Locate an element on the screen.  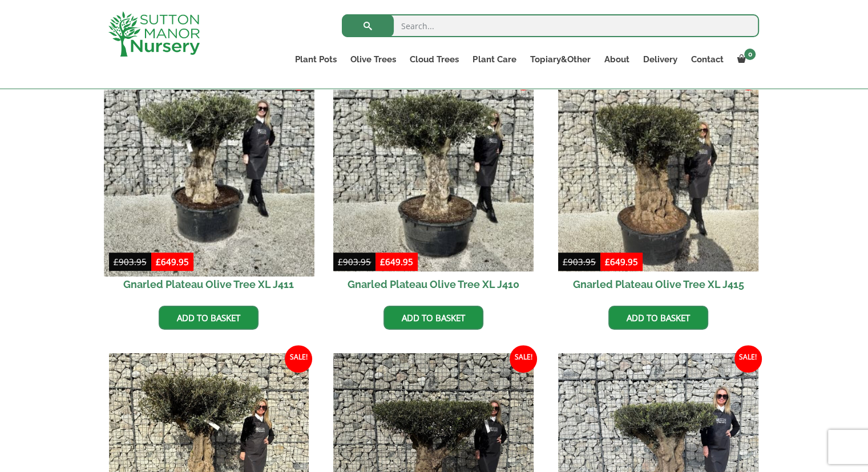
a: Cloud Trees is located at coordinates (435, 60).